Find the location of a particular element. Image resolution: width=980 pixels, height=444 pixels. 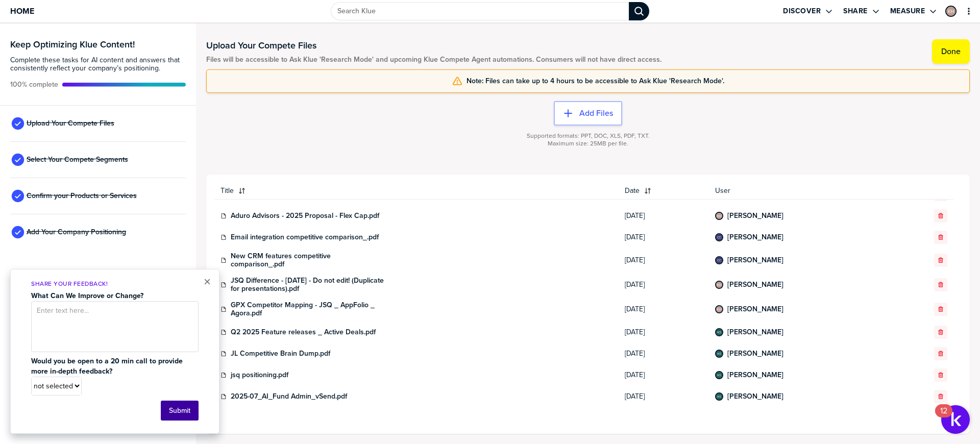

a: Edit Profile is located at coordinates (951, 11).